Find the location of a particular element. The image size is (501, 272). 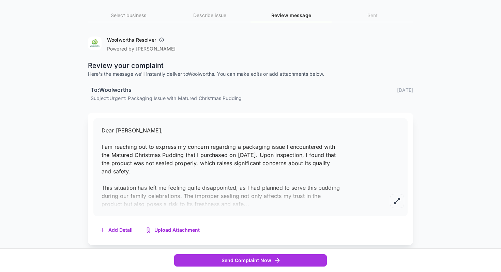

h6: Describe issue is located at coordinates (210, 15).